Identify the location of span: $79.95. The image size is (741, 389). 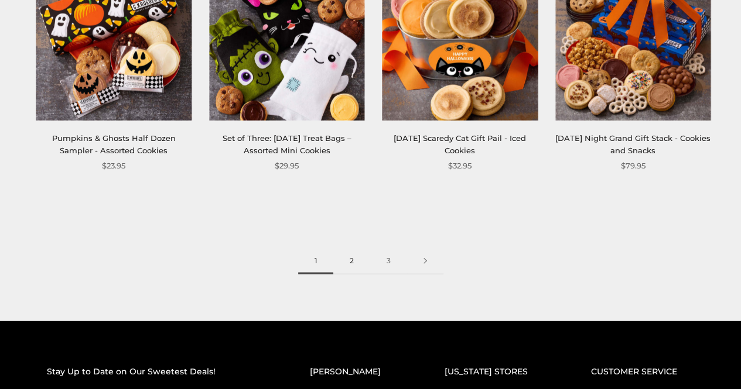
(633, 166).